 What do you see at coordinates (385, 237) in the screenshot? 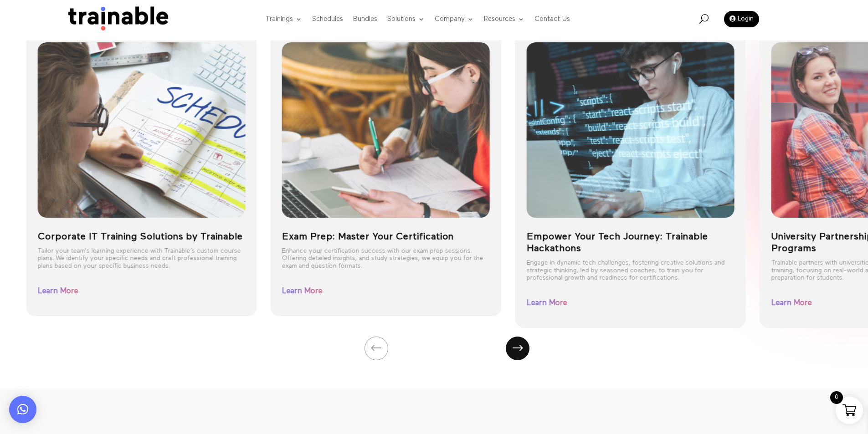
I see `div: Exam Prep: Master Your Certification` at bounding box center [385, 237].